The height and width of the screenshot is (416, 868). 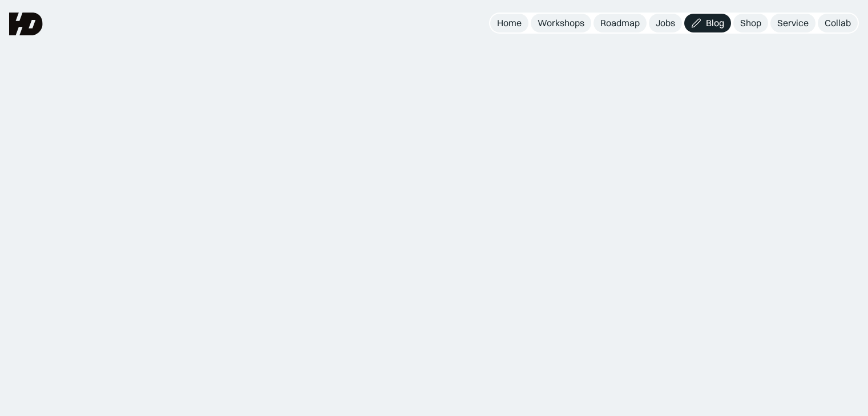 What do you see at coordinates (665, 23) in the screenshot?
I see `a: Jobs` at bounding box center [665, 23].